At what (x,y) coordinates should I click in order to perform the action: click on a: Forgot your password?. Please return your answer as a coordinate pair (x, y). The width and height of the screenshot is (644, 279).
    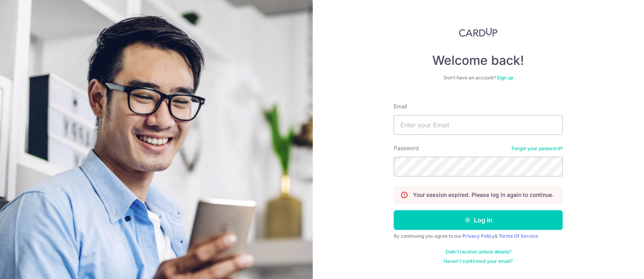
    Looking at the image, I should click on (537, 149).